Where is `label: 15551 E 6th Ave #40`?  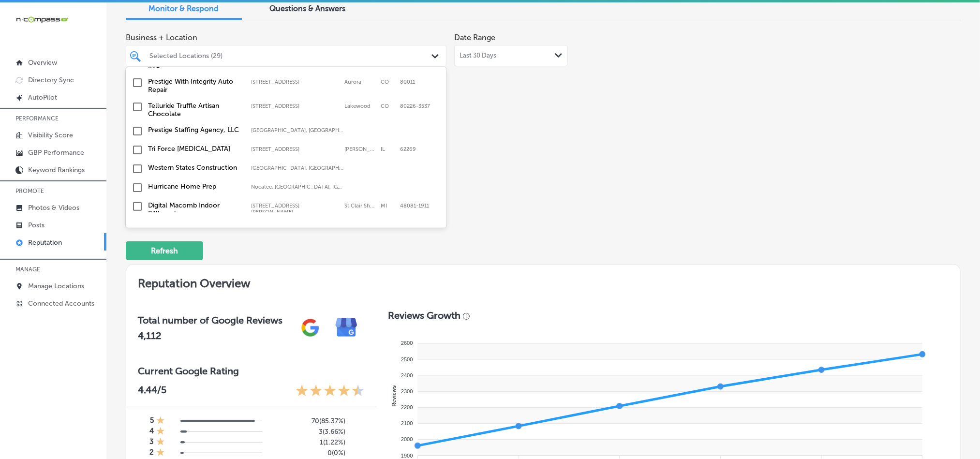 label: 15551 E 6th Ave #40 is located at coordinates (295, 82).